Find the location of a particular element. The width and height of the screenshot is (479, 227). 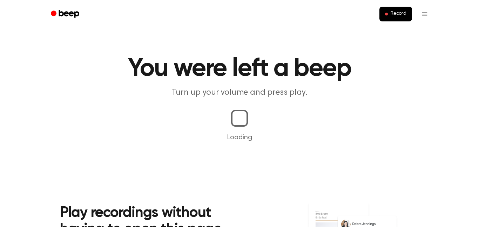

p: Loading is located at coordinates (240, 138).